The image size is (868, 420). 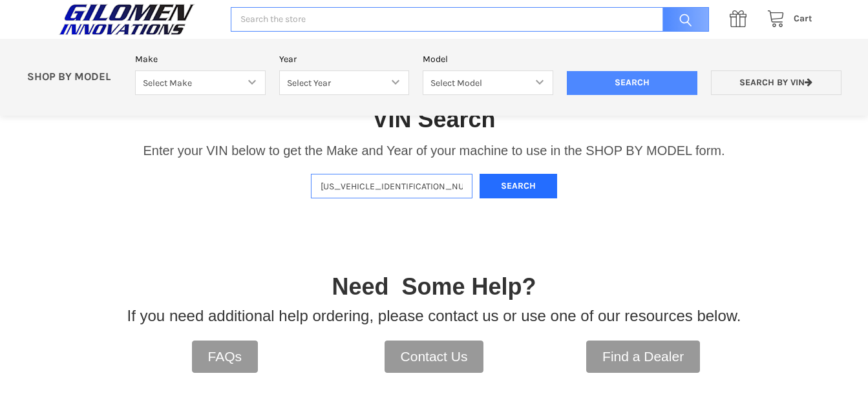 I want to click on img: GILOMEN INNOVATIONS, so click(x=127, y=20).